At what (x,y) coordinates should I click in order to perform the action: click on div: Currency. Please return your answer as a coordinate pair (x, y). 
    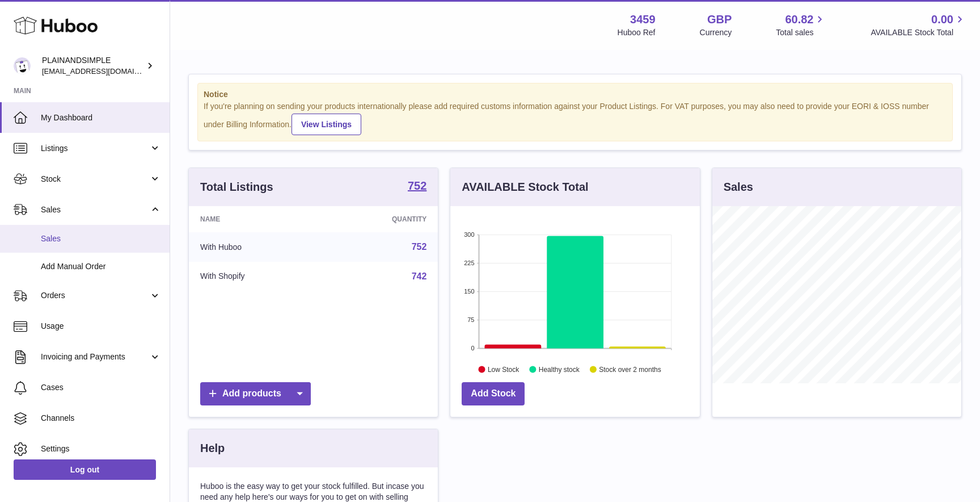
    Looking at the image, I should click on (716, 32).